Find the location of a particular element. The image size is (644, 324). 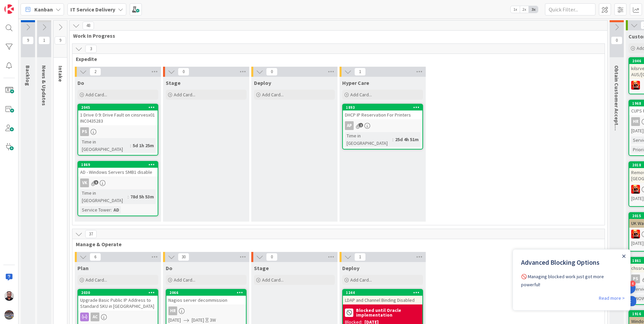

div: 5d 1h 25m is located at coordinates (143, 145).